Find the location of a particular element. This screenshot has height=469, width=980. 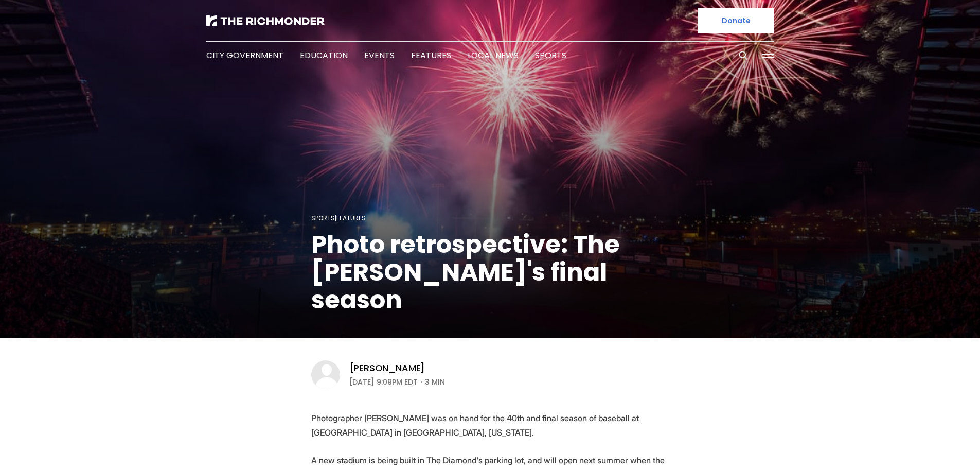

a: Donate is located at coordinates (736, 20).